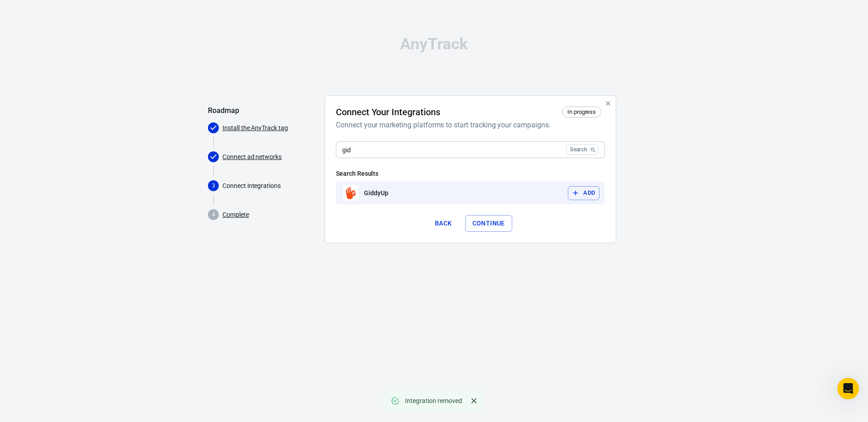 The width and height of the screenshot is (868, 422). What do you see at coordinates (469, 125) in the screenshot?
I see `h6: Connect your marketing platforms to start tracking your campaigns.` at bounding box center [469, 125].